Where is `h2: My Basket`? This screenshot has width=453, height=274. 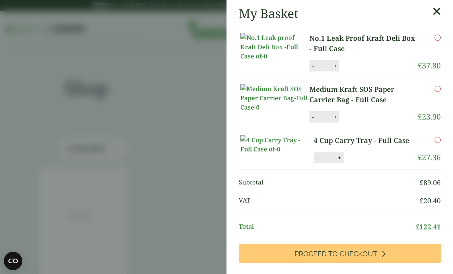
h2: My Basket is located at coordinates (269, 13).